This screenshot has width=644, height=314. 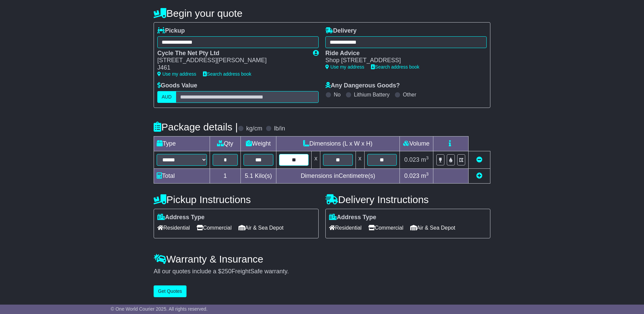 What do you see at coordinates (322, 13) in the screenshot?
I see `h4: Begin your quote` at bounding box center [322, 13].